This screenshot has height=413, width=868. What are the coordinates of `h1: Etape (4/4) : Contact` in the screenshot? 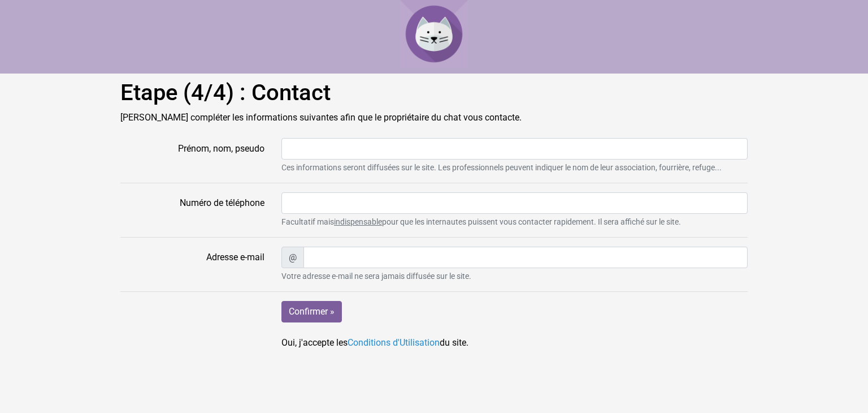 It's located at (434, 93).